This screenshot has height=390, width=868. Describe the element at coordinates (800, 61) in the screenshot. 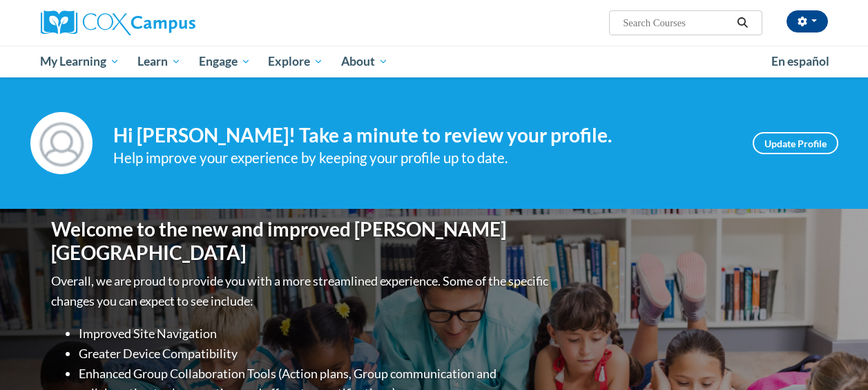

I see `a: En español` at that location.